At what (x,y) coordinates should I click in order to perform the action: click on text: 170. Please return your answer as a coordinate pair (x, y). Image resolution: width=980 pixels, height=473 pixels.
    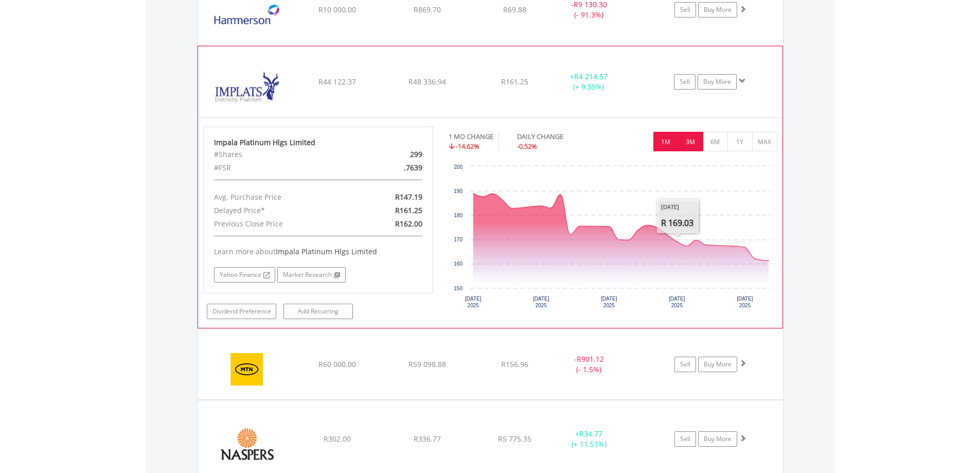
    Looking at the image, I should click on (458, 239).